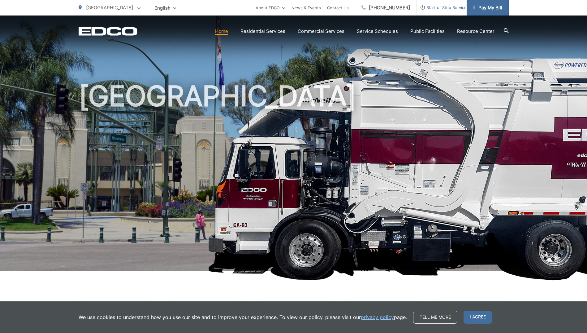  What do you see at coordinates (222, 31) in the screenshot?
I see `a: Home` at bounding box center [222, 31].